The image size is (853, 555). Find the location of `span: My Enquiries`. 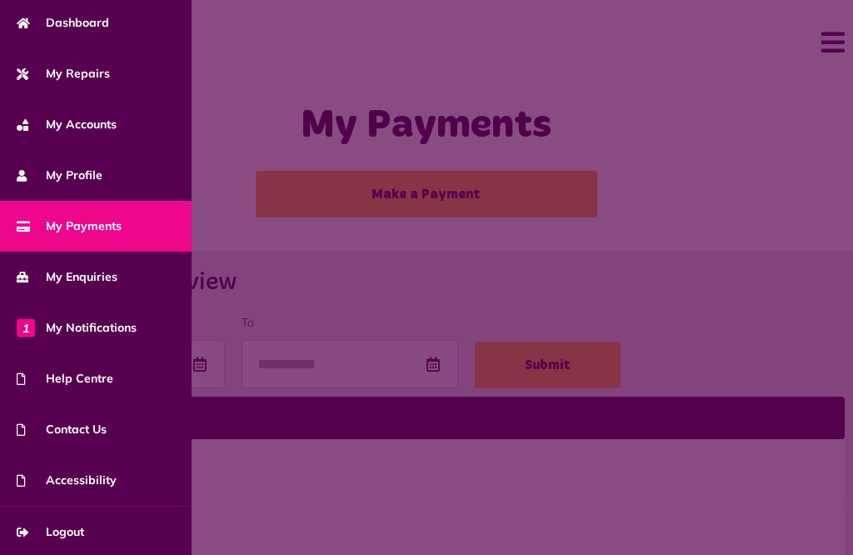

span: My Enquiries is located at coordinates (67, 277).